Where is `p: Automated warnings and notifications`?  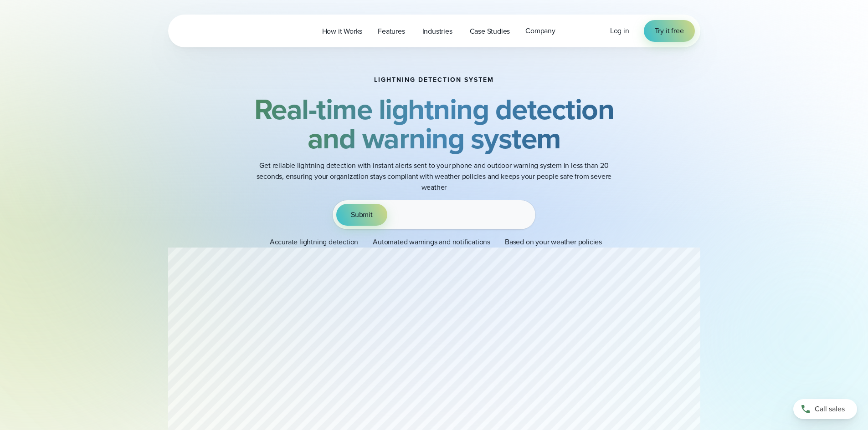 p: Automated warnings and notifications is located at coordinates (431, 243).